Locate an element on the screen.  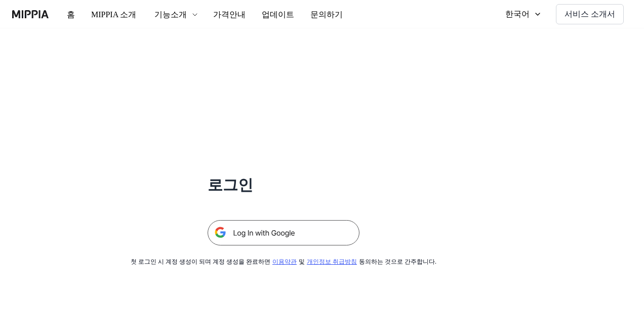
a: 업데이트 is located at coordinates (265, 14).